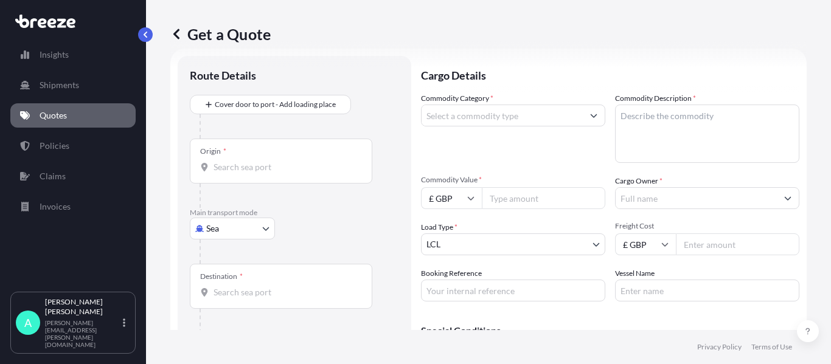 Image resolution: width=831 pixels, height=364 pixels. What do you see at coordinates (502, 116) in the screenshot?
I see `input: Select a commodity type` at bounding box center [502, 116].